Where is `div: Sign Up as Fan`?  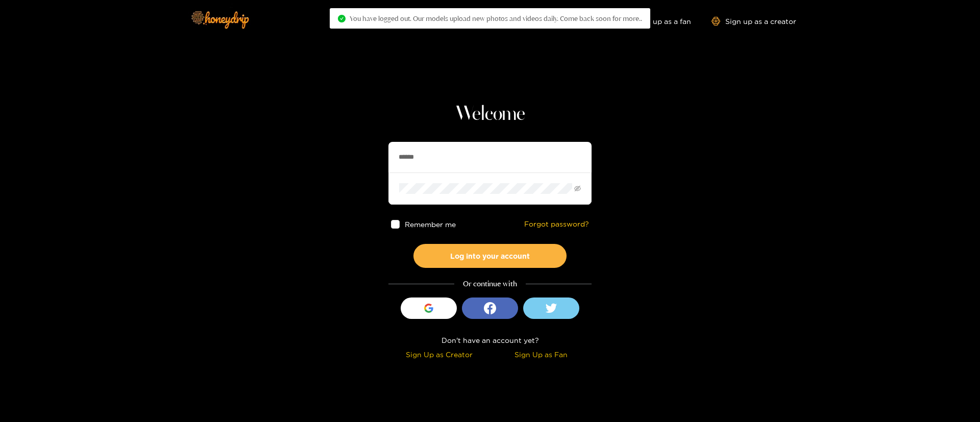
div: Sign Up as Fan is located at coordinates (540, 354).